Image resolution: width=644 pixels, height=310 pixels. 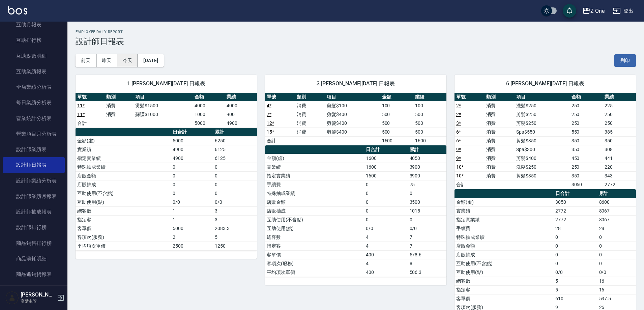 I want to click on td: 1000, so click(x=209, y=114).